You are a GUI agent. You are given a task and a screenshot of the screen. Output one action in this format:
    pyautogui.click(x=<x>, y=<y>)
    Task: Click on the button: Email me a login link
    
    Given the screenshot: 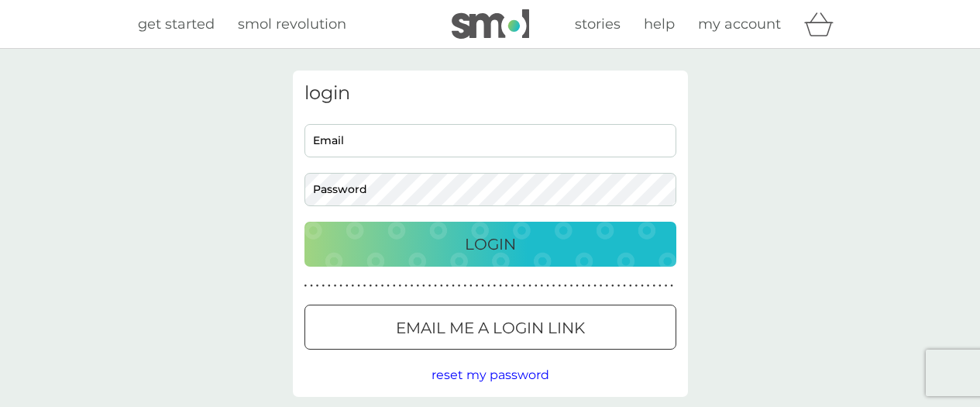 What is the action you would take?
    pyautogui.click(x=491, y=327)
    